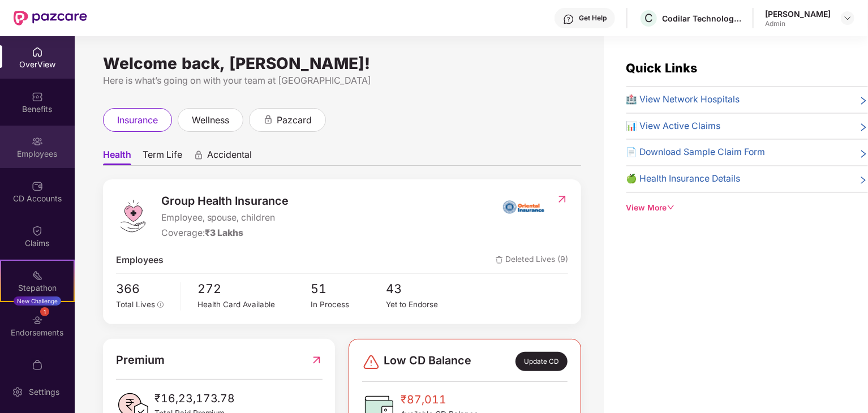 The image size is (868, 413). Describe the element at coordinates (524, 207) in the screenshot. I see `img: insurerIcon` at that location.